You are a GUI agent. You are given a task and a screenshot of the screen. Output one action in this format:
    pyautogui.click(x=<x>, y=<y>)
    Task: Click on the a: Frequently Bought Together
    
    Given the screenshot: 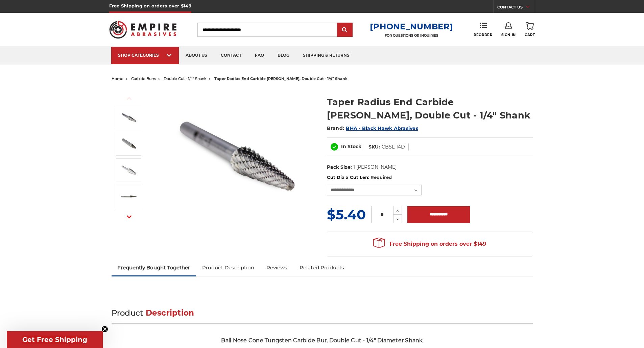 What is the action you would take?
    pyautogui.click(x=154, y=268)
    